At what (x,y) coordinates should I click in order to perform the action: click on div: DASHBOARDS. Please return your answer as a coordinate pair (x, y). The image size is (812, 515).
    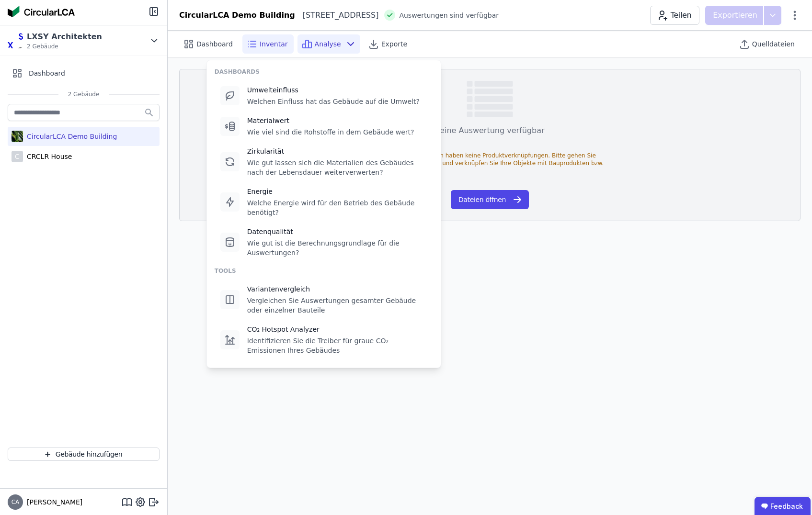
    Looking at the image, I should click on (324, 72).